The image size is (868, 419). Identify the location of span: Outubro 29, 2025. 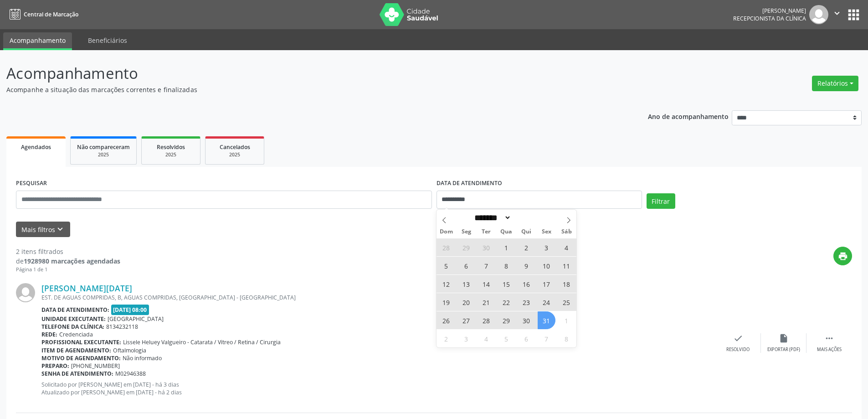
(506, 320).